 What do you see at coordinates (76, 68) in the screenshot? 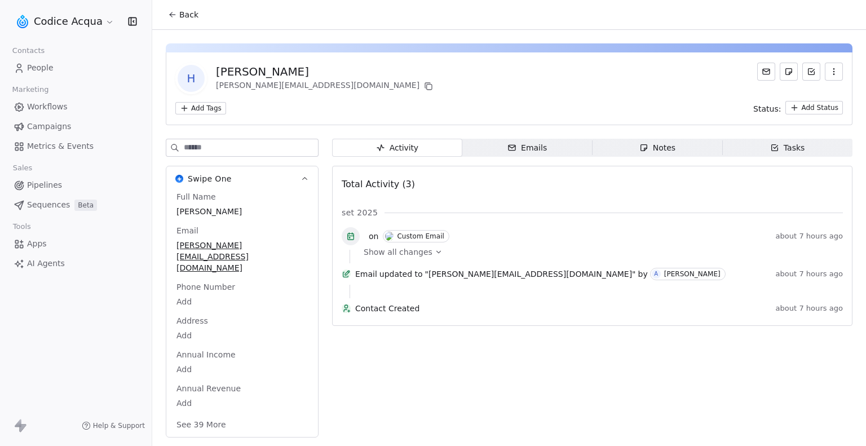
I see `a: People` at bounding box center [76, 68].